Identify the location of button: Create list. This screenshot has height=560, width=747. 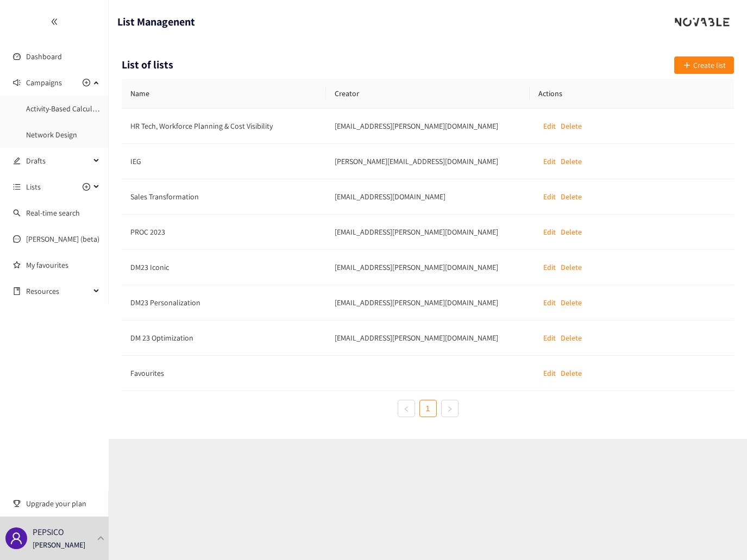
(704, 65).